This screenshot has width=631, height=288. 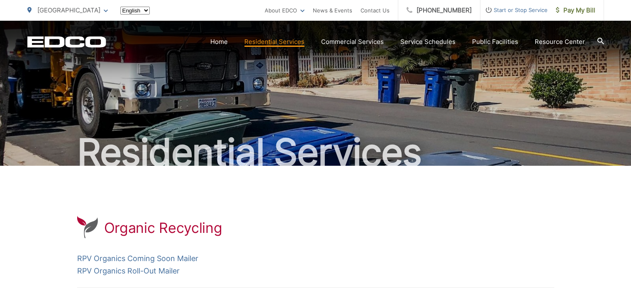 I want to click on h2: Residential Services, so click(x=316, y=153).